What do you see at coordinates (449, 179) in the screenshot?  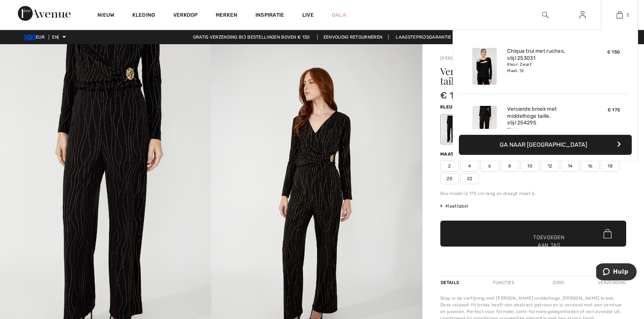 I see `font: 20` at bounding box center [449, 179].